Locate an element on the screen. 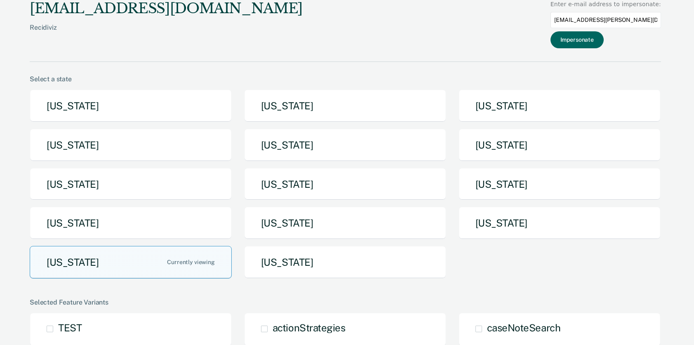 Image resolution: width=694 pixels, height=345 pixels. button: Impersonate is located at coordinates (577, 40).